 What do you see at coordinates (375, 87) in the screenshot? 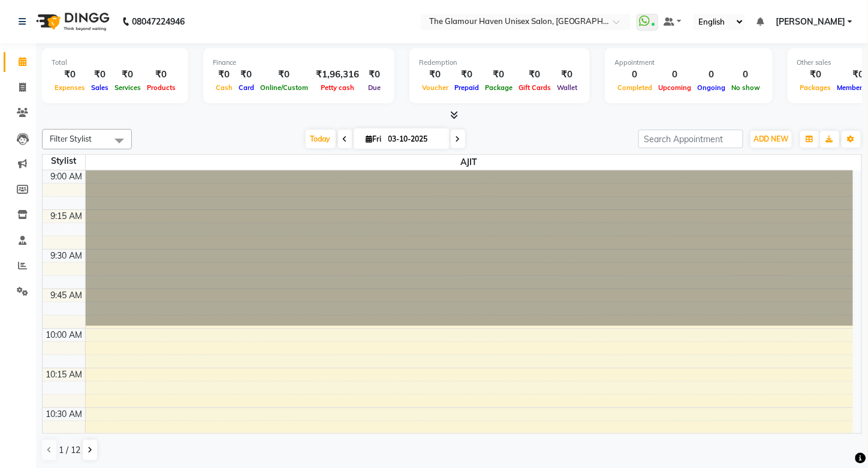
I see `span: Due` at bounding box center [375, 87].